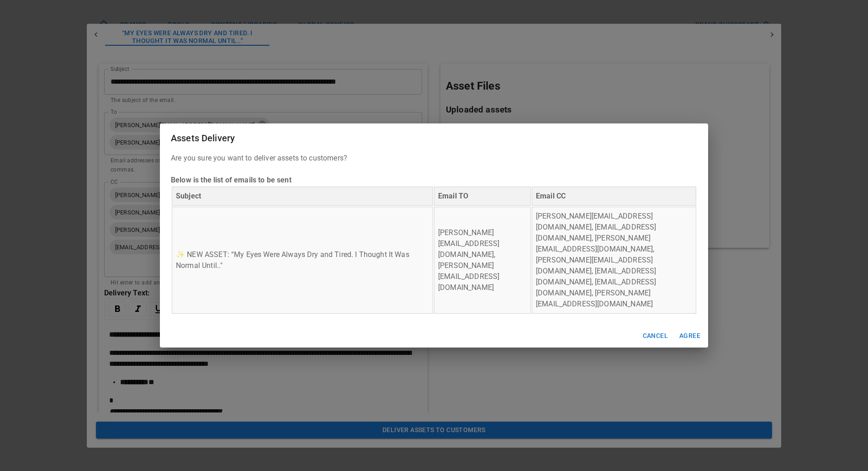 Image resolution: width=868 pixels, height=471 pixels. I want to click on th: Subject, so click(303, 196).